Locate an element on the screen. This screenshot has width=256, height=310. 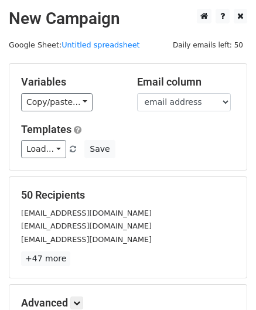
a: Load... is located at coordinates (43, 149).